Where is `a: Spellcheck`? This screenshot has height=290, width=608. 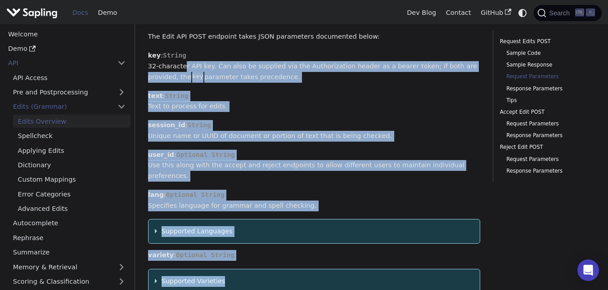
a: Spellcheck is located at coordinates (72, 136).